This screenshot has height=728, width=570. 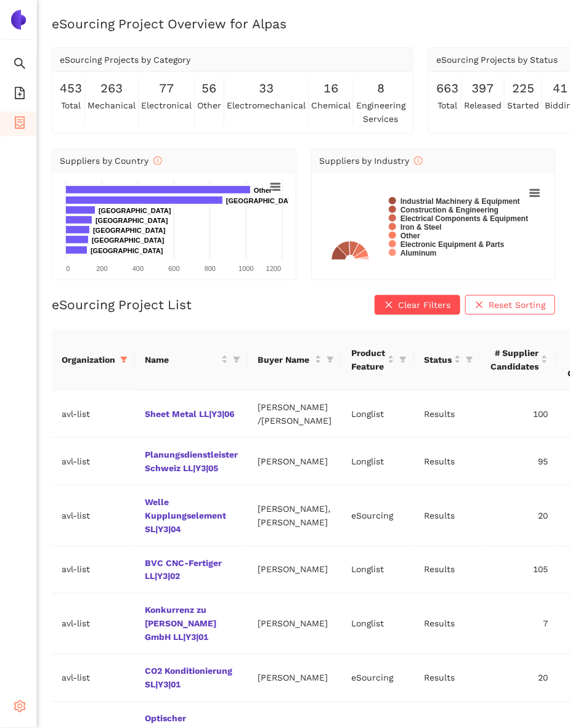 I want to click on span: 16, so click(x=331, y=88).